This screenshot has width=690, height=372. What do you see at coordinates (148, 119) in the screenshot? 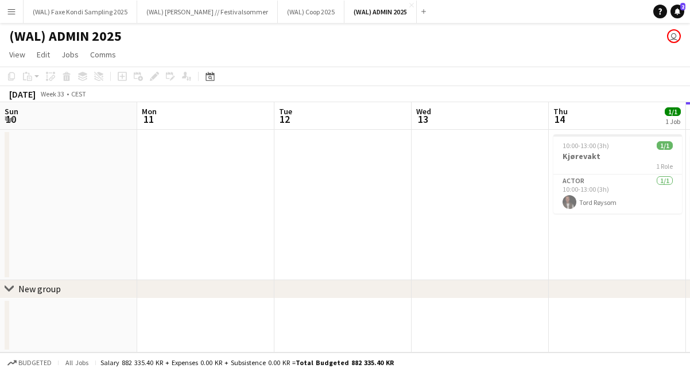
I see `span: 11` at bounding box center [148, 119].